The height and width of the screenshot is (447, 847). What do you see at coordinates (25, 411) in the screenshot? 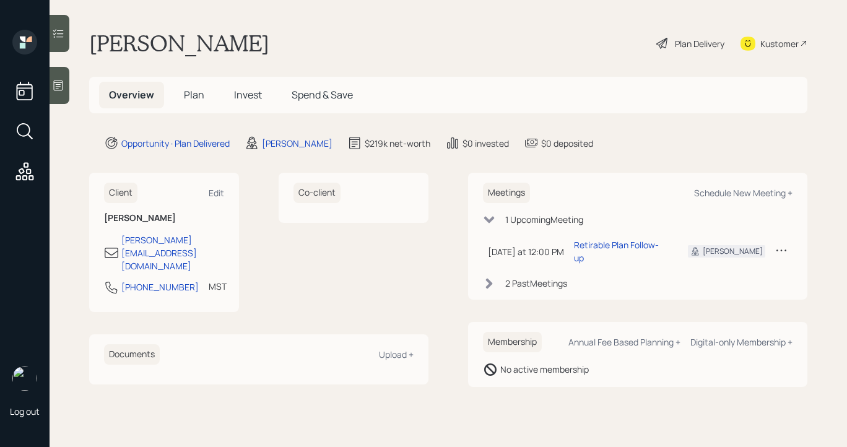
I see `div: Log out` at bounding box center [25, 411].